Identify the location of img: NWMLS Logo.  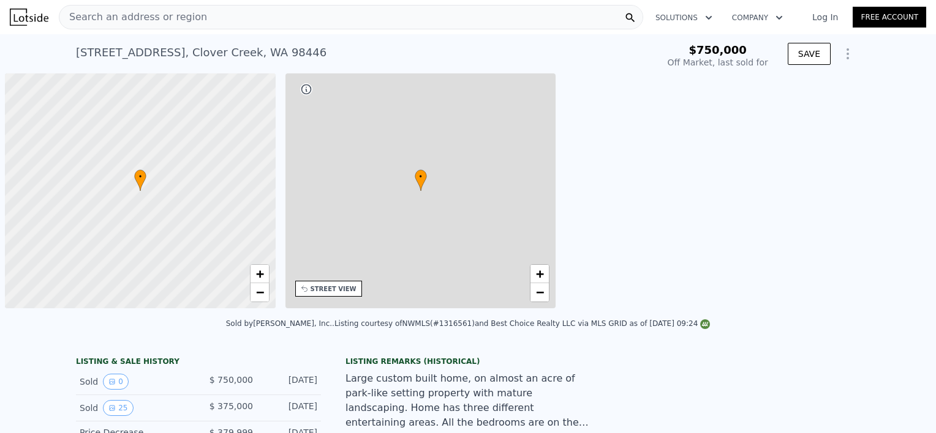
(705, 325).